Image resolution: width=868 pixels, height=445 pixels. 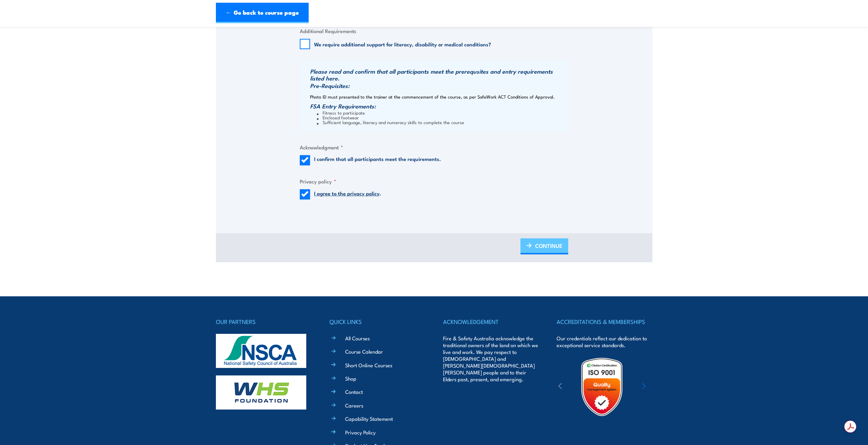 What do you see at coordinates (602, 387) in the screenshot?
I see `img: Untitled design (19)` at bounding box center [602, 387].